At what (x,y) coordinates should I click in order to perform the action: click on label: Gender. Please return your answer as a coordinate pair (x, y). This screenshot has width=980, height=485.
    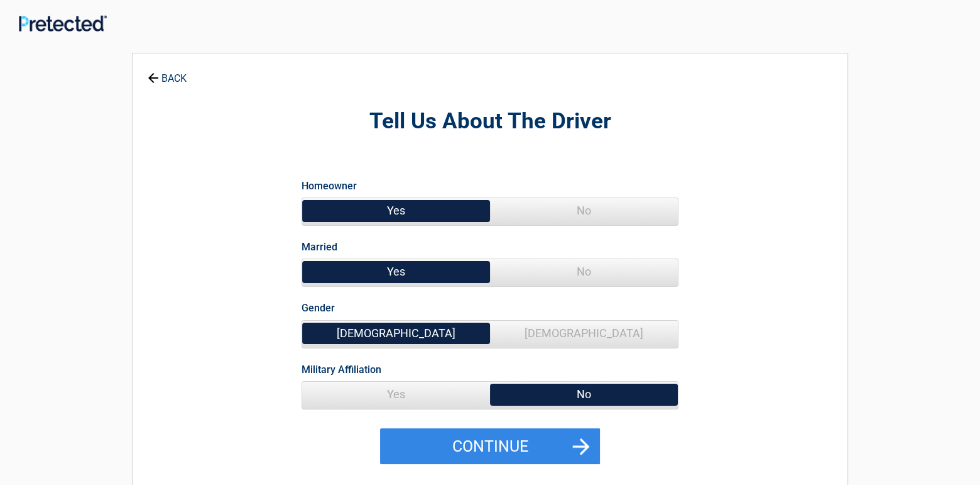
    Looking at the image, I should click on (318, 307).